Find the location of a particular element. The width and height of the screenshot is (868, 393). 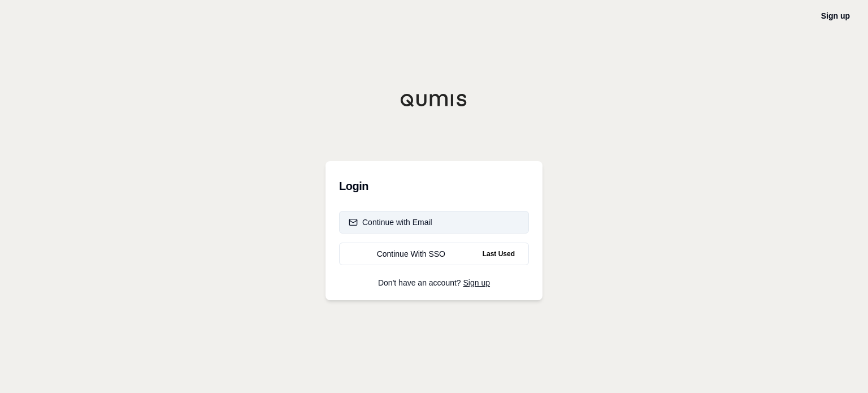

h3: Login is located at coordinates (434, 186).